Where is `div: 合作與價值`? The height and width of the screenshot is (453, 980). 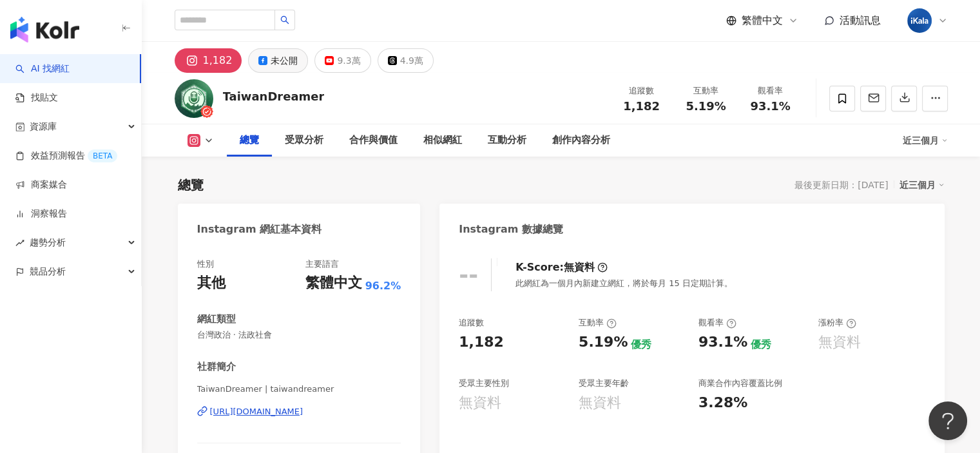 div: 合作與價值 is located at coordinates (373, 141).